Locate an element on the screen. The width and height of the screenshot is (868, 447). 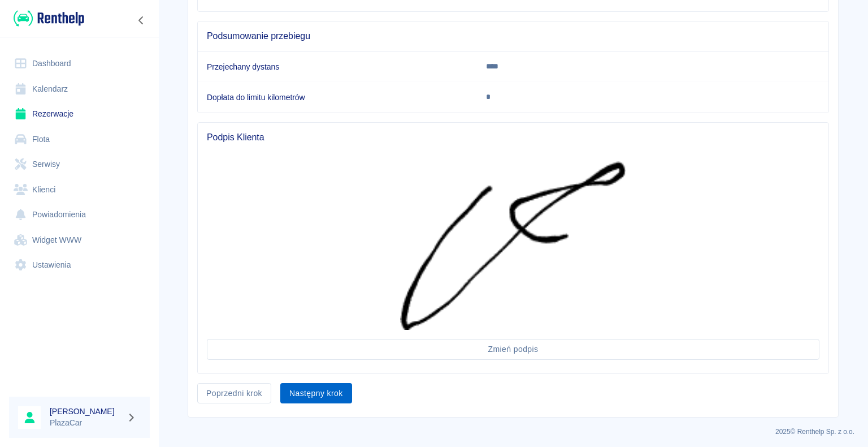
button: Zwiń nawigację is located at coordinates (141, 20).